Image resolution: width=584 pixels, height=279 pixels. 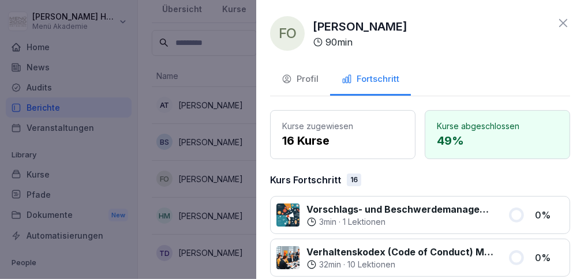 What do you see at coordinates (400, 209) in the screenshot?
I see `p: Vorschlags- und Beschwerdemanagement bei Menü 2000` at bounding box center [400, 209].